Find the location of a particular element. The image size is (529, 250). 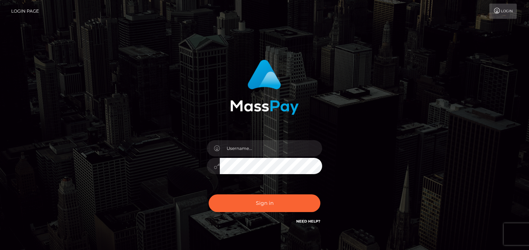

img: MassPay Login is located at coordinates (265, 87).